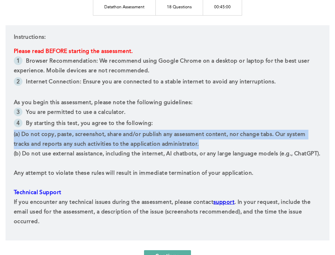  Describe the element at coordinates (89, 123) in the screenshot. I see `span: By starting this test, you agree to the following:` at that location.